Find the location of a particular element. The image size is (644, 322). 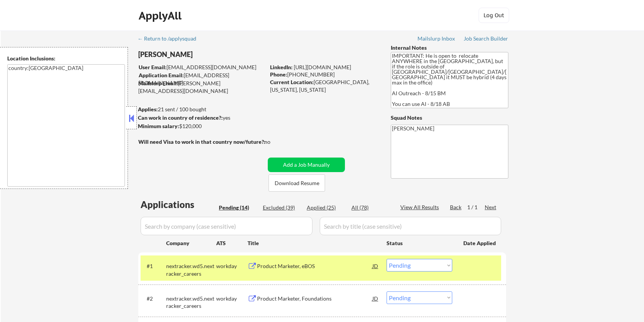

strong: User Email: is located at coordinates (153, 67).